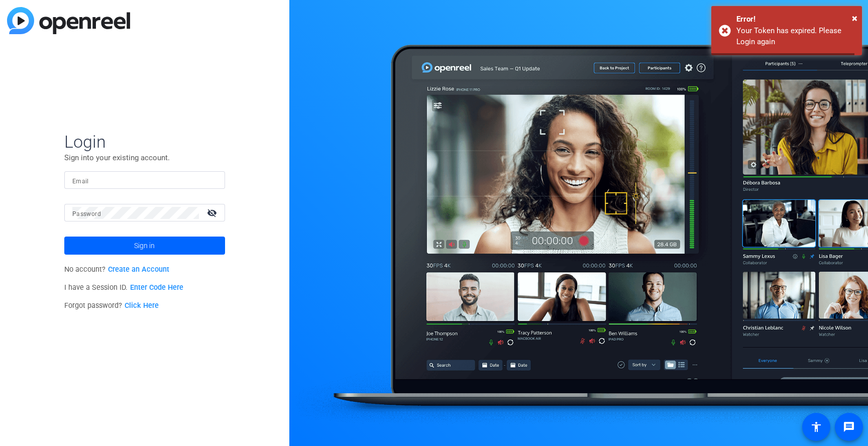 This screenshot has width=868, height=446. What do you see at coordinates (142, 306) in the screenshot?
I see `a: Click Here` at bounding box center [142, 306].